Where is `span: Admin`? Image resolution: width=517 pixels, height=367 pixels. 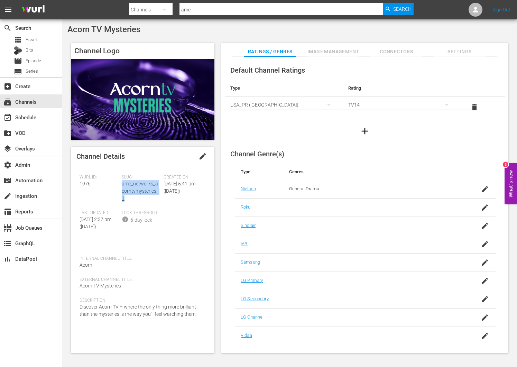
span: Admin is located at coordinates (8, 165).